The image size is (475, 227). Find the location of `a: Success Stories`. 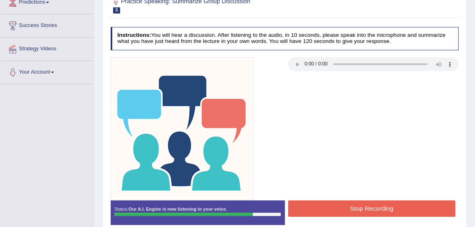

a: Success Stories is located at coordinates (47, 25).